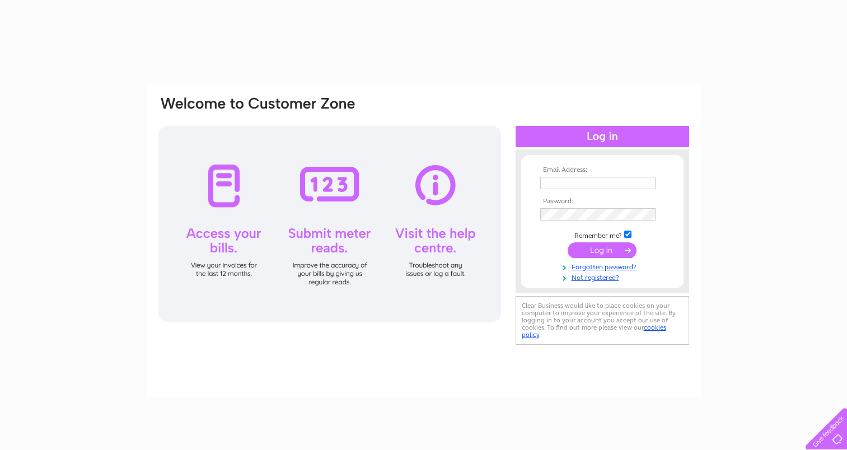 The width and height of the screenshot is (847, 450). I want to click on th: Email Address:, so click(602, 170).